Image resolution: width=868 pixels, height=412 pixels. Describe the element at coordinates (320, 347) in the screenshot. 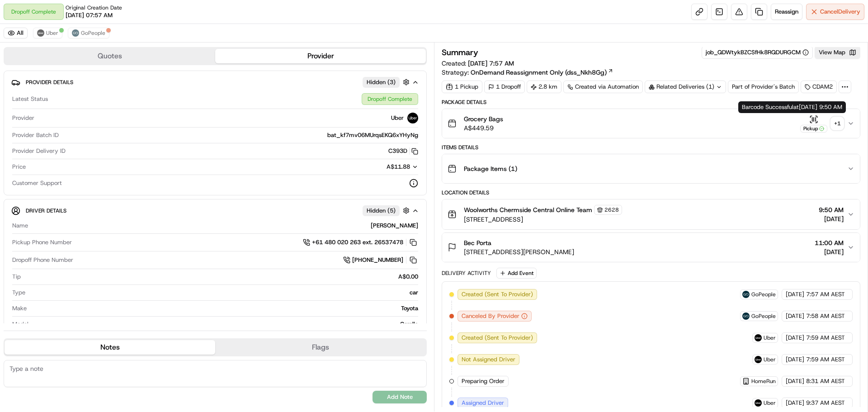

I see `button: Flags` at that location.